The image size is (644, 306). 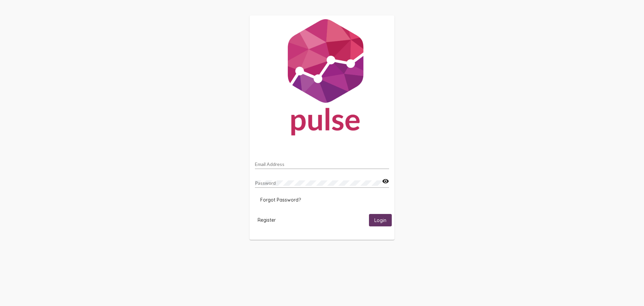 I want to click on mat-icon: visibility, so click(x=386, y=181).